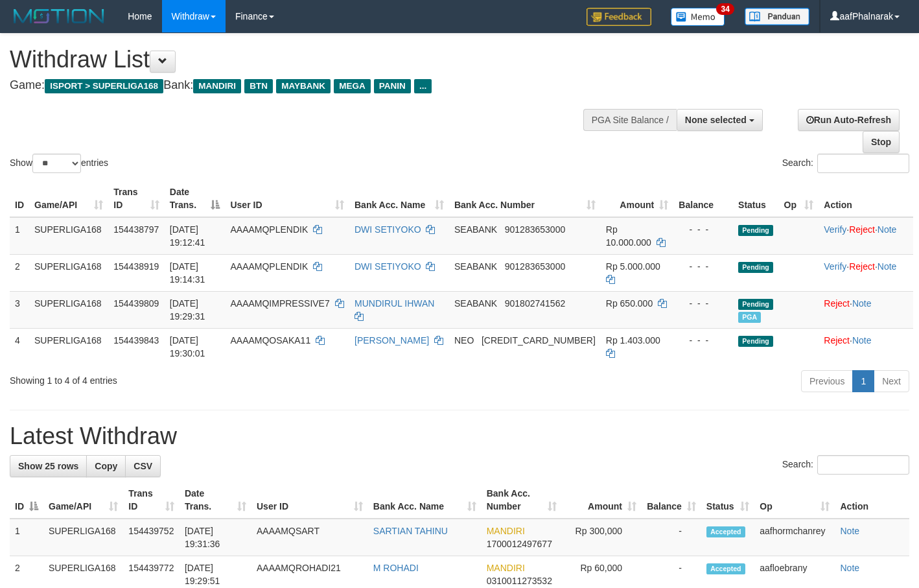  Describe the element at coordinates (630, 119) in the screenshot. I see `div: PGA Site Balance /` at that location.